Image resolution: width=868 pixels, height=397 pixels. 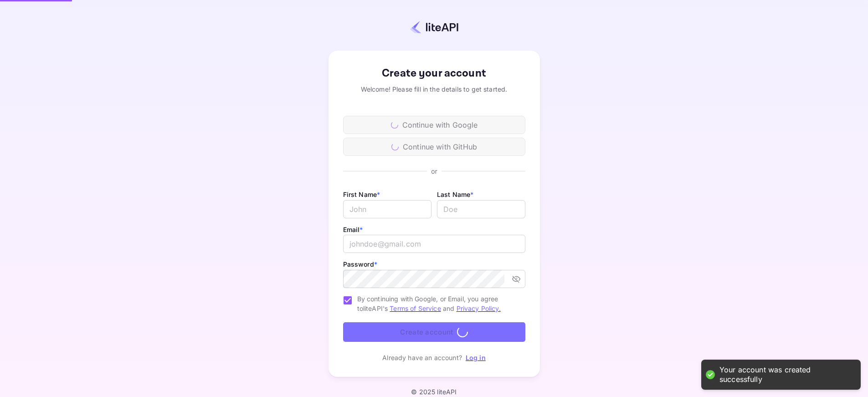 I want to click on a: Terms of Service, so click(x=415, y=308).